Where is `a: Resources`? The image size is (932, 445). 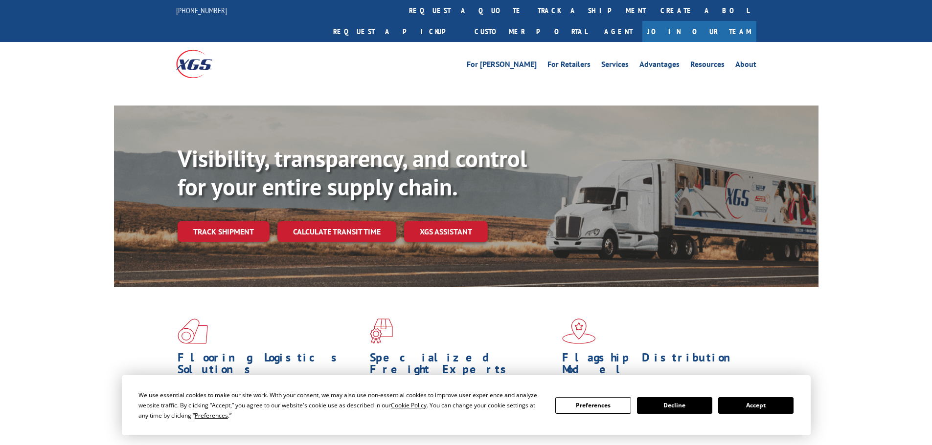 a: Resources is located at coordinates (707, 66).